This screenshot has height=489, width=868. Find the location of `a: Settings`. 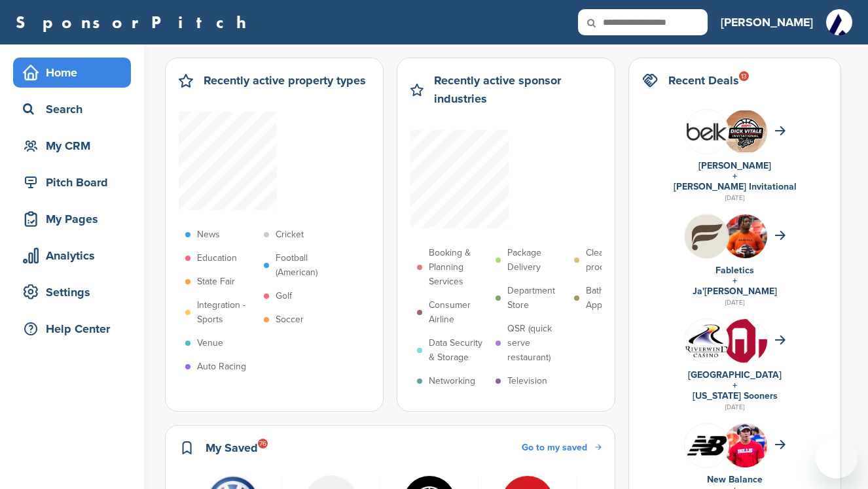

a: Settings is located at coordinates (72, 292).